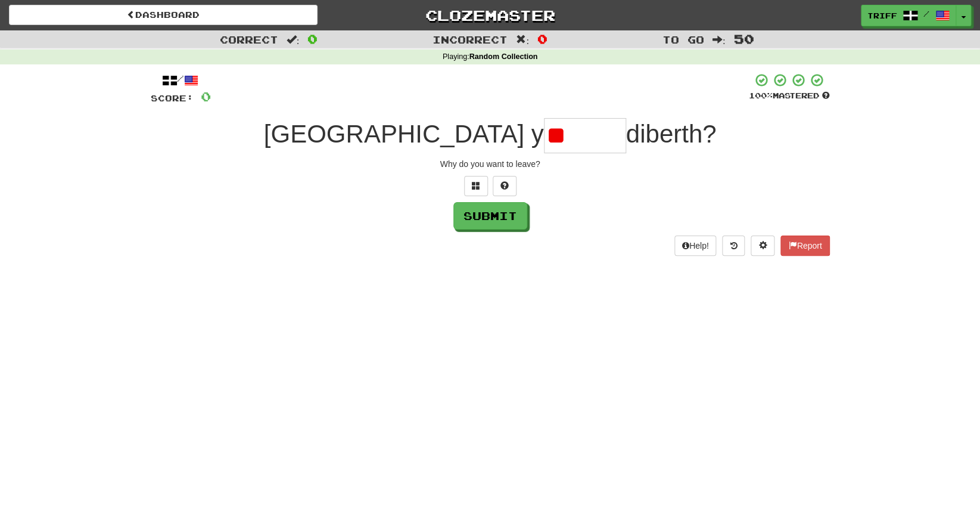  Describe the element at coordinates (909, 15) in the screenshot. I see `a: triff /` at that location.